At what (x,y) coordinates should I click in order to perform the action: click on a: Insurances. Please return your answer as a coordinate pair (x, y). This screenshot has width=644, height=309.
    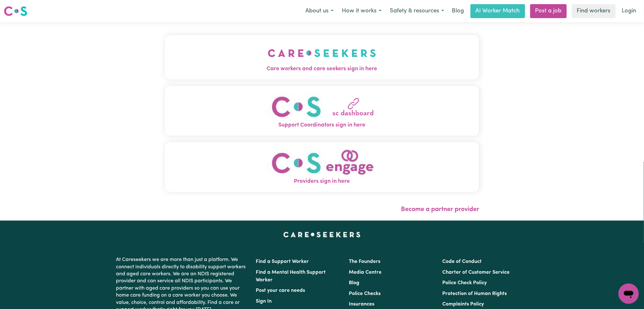
    Looking at the image, I should click on (361, 304).